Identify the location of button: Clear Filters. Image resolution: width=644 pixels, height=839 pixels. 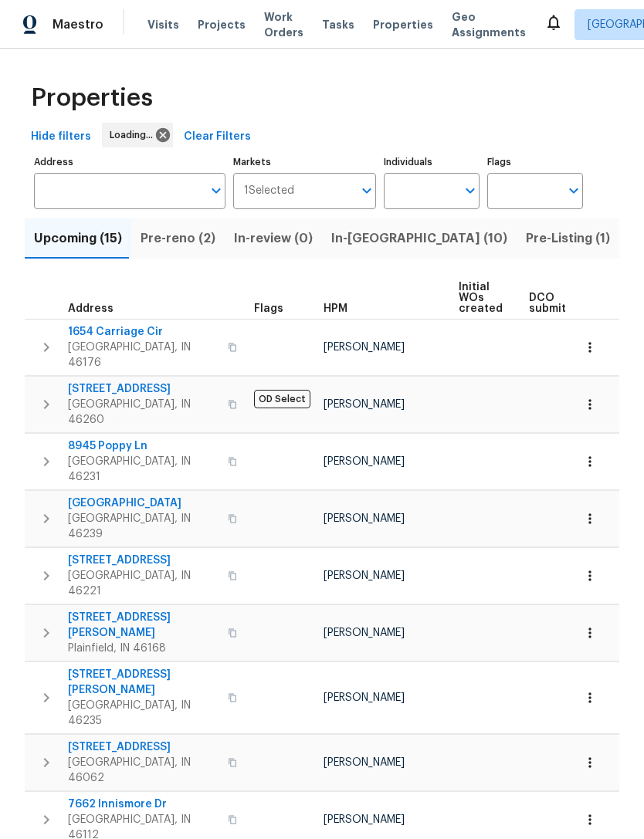
(217, 137).